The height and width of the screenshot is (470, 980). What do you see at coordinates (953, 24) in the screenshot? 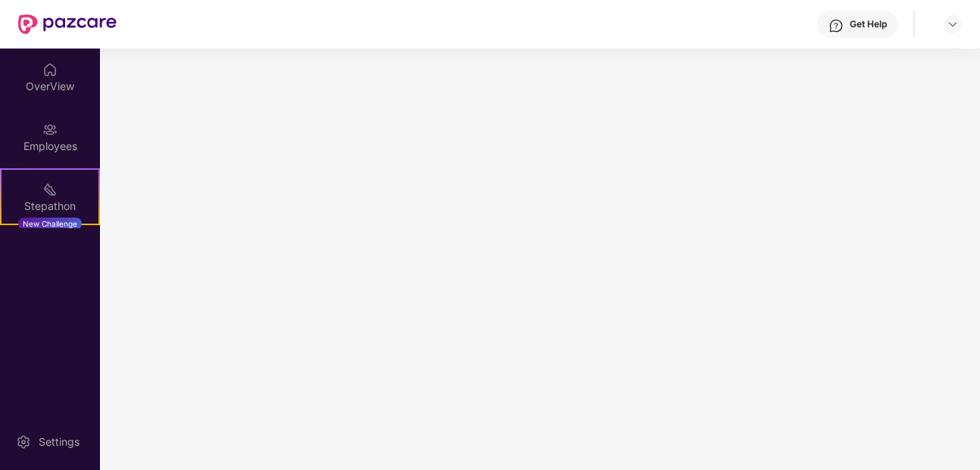
I see `img: svg+xml;base64,PHN2ZyBpZD0iRHJvcGRvd24tMzJ4MzIiIHhtbG5zPSJodHRwOi8vd3d3LnczLm9yZy8yMDAwL3N2ZyIgd2...` at bounding box center [953, 24].